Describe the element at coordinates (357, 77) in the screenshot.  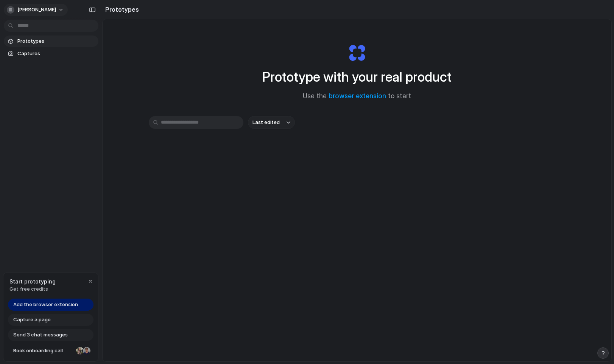
I see `h1: Prototype with your real product` at that location.